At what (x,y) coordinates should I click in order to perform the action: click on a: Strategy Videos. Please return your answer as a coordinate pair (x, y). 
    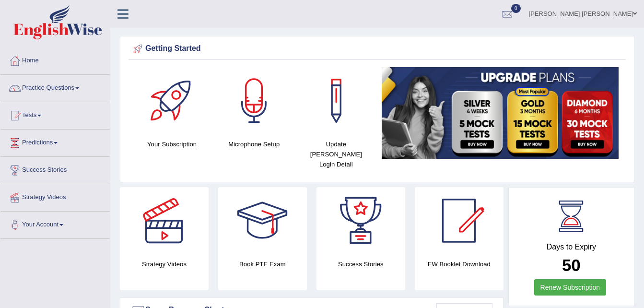
    Looking at the image, I should click on (55, 196).